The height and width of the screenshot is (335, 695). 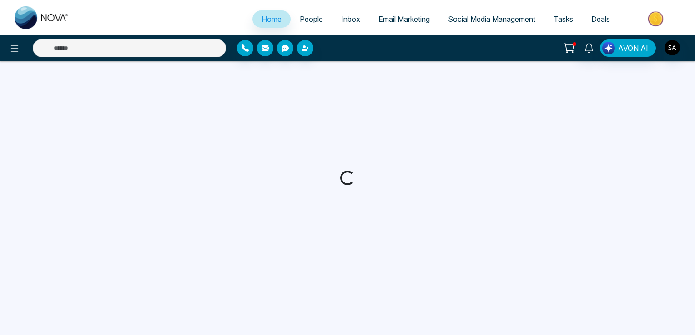 I want to click on span: Deals, so click(x=600, y=19).